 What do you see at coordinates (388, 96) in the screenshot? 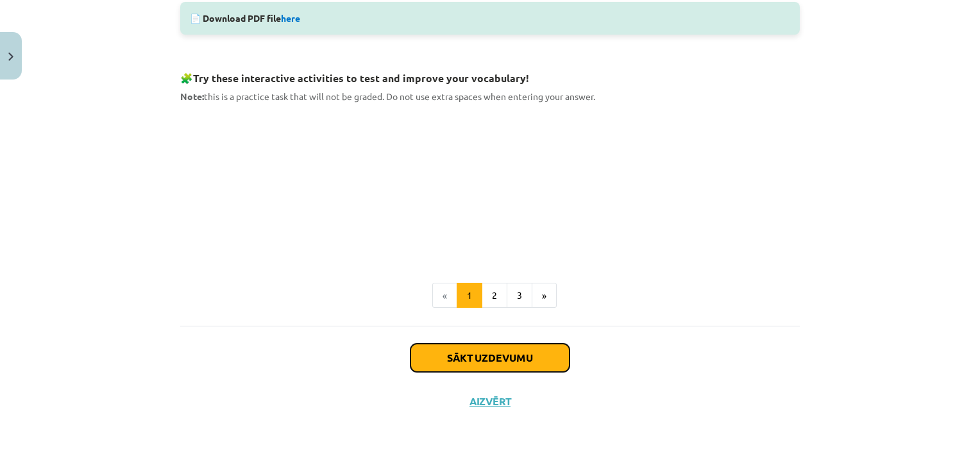
I see `span: this is a practice task that will not be graded. Do not use extra spaces when entering your answer.` at bounding box center [388, 96].